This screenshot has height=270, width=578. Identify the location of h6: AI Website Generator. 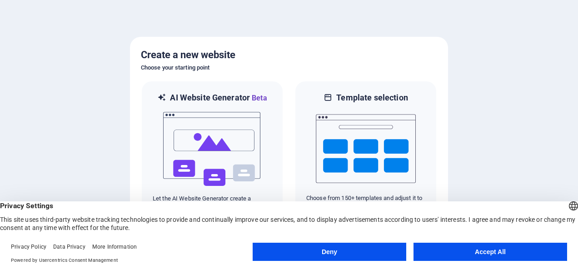
(218, 98).